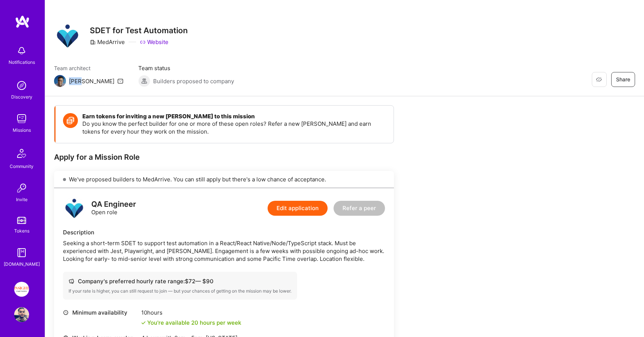 Image resolution: width=644 pixels, height=337 pixels. I want to click on img: guide book, so click(22, 253).